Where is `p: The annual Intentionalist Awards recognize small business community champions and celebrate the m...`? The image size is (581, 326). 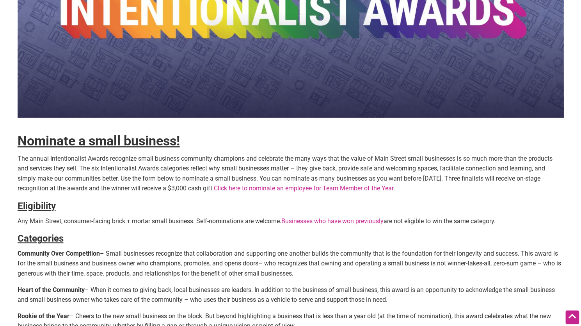 p: The annual Intentionalist Awards recognize small business community champions and celebrate the m... is located at coordinates (291, 173).